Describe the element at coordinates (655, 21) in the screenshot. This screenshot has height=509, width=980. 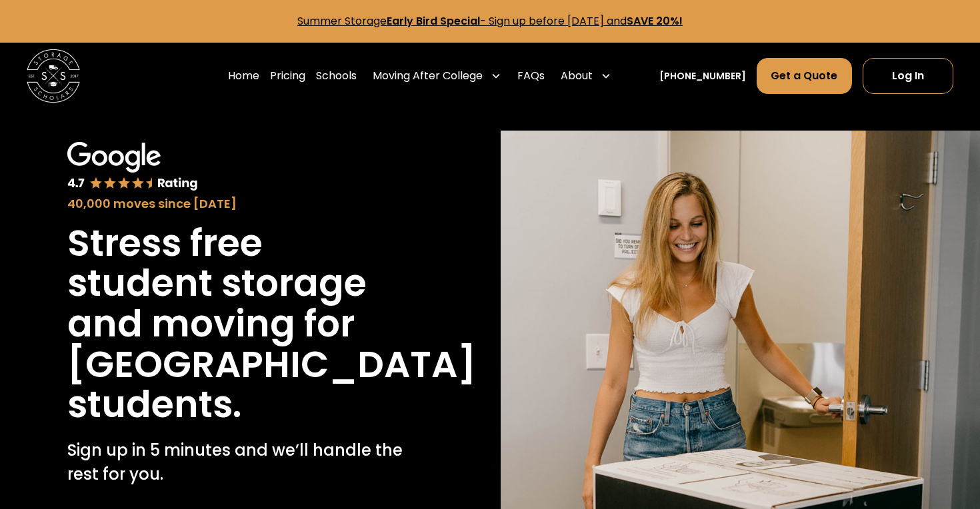
I see `strong: SAVE 20%!` at that location.